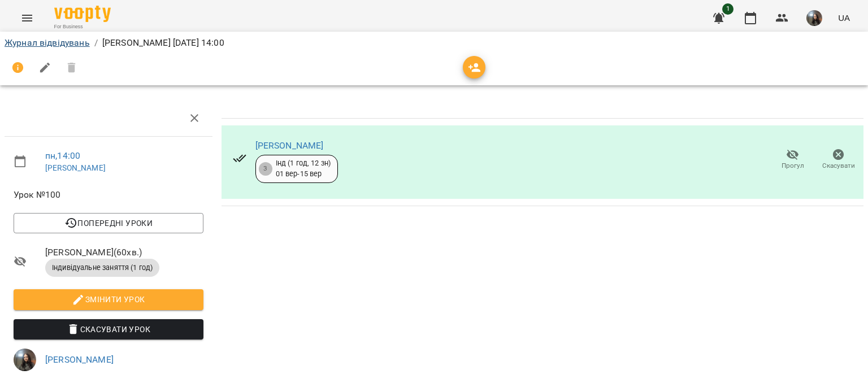 This screenshot has height=383, width=868. Describe the element at coordinates (109, 299) in the screenshot. I see `button: Змінити урок` at that location.